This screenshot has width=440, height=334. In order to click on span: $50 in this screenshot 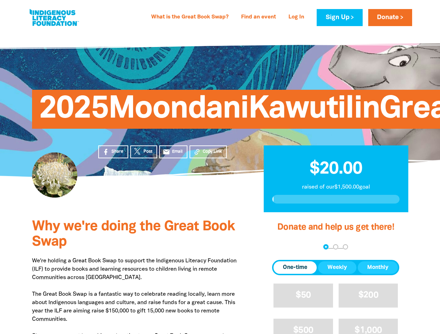, I will do `click(303, 295)`.